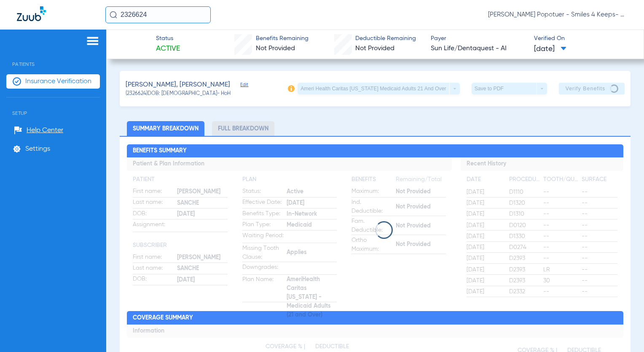 The width and height of the screenshot is (644, 352). I want to click on span: Settings, so click(38, 149).